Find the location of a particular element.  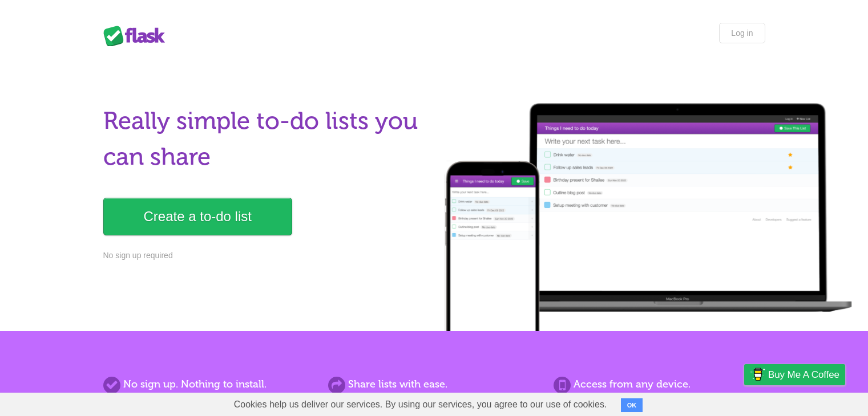

img: Buy me a coffee is located at coordinates (757, 375).